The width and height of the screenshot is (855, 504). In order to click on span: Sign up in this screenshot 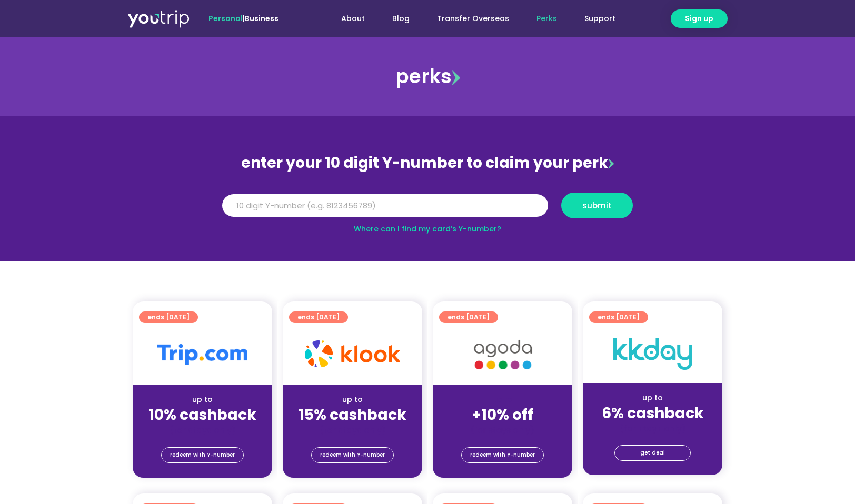, I will do `click(699, 18)`.